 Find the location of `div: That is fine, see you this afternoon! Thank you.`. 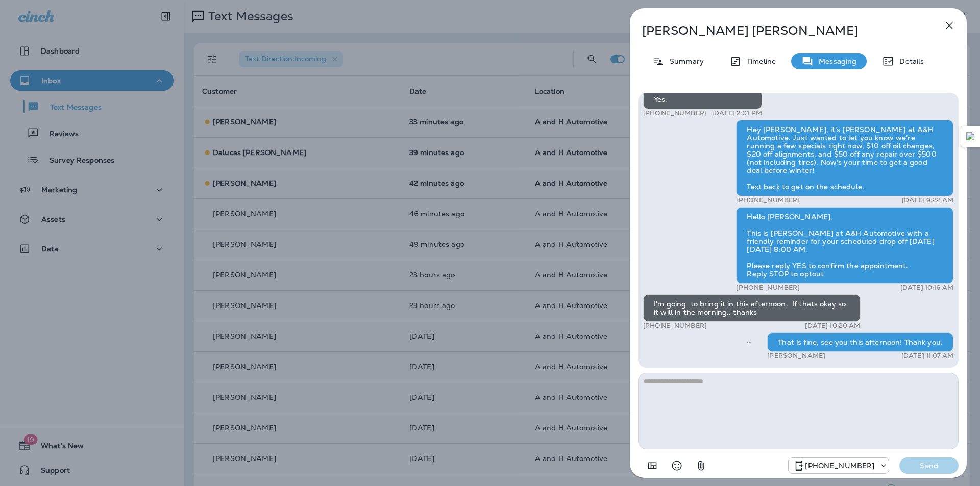

div: That is fine, see you this afternoon! Thank you. is located at coordinates (860, 342).